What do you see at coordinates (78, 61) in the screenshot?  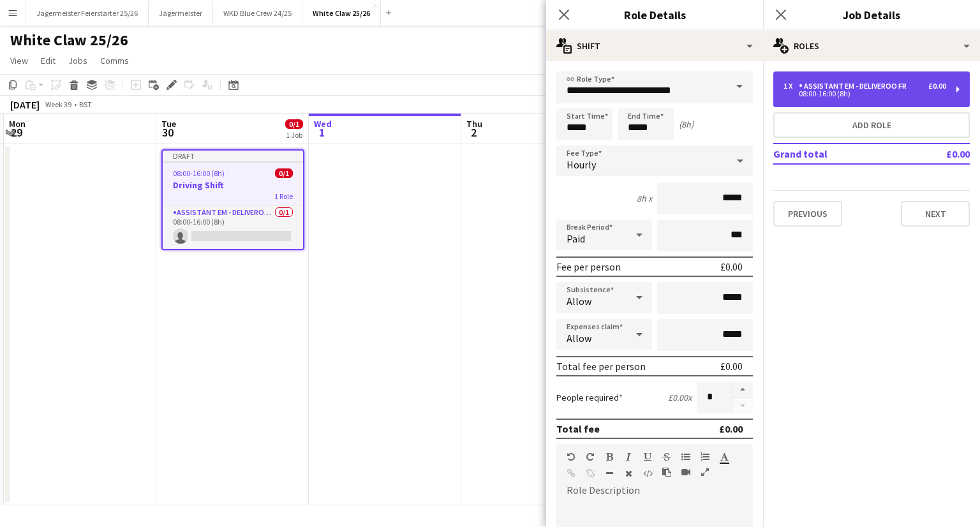 I see `a: Jobs` at bounding box center [78, 61].